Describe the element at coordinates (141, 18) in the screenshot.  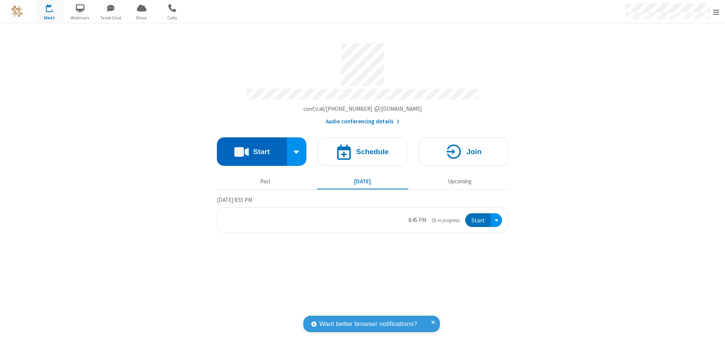
I see `span: Drive` at that location.